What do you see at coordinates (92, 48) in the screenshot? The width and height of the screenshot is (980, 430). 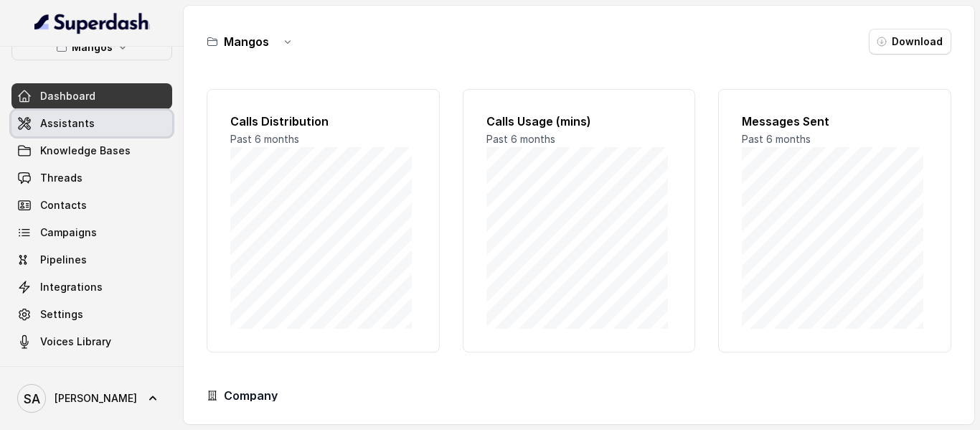 I see `p: Mangos` at bounding box center [92, 48].